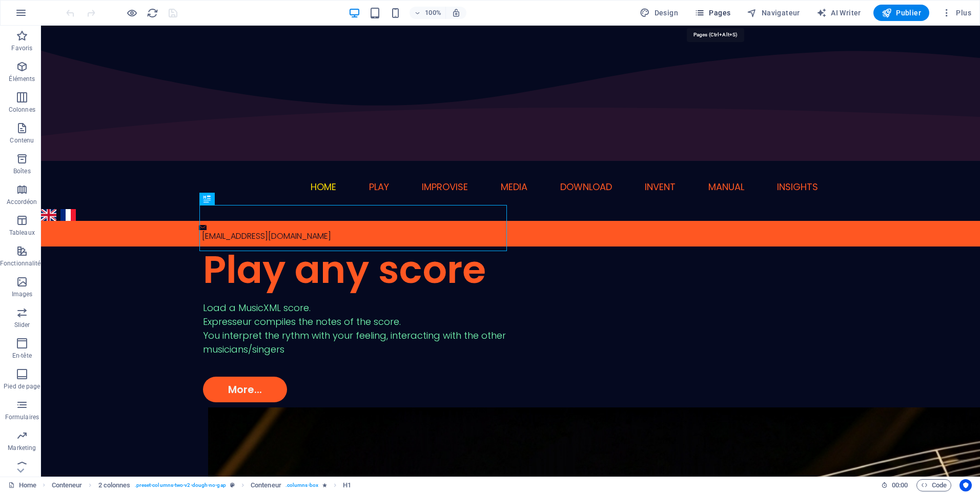 Image resolution: width=980 pixels, height=493 pixels. What do you see at coordinates (901, 12) in the screenshot?
I see `button: Publier` at bounding box center [901, 12].